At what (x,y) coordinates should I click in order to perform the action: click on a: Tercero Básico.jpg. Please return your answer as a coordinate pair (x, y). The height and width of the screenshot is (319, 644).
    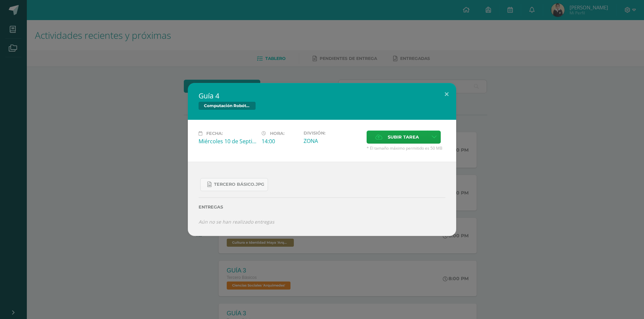
    Looking at the image, I should click on (235, 185).